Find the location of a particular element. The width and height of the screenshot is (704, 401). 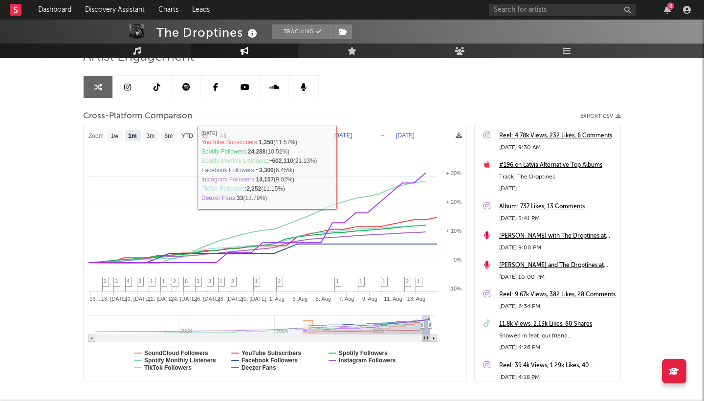

text: 6m is located at coordinates (169, 136).